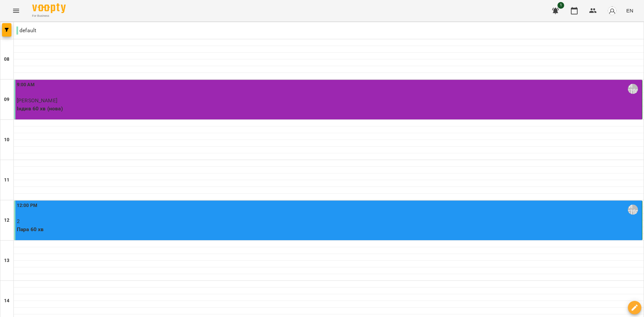 This screenshot has height=317, width=644. What do you see at coordinates (329, 221) in the screenshot?
I see `p: 2` at bounding box center [329, 221].